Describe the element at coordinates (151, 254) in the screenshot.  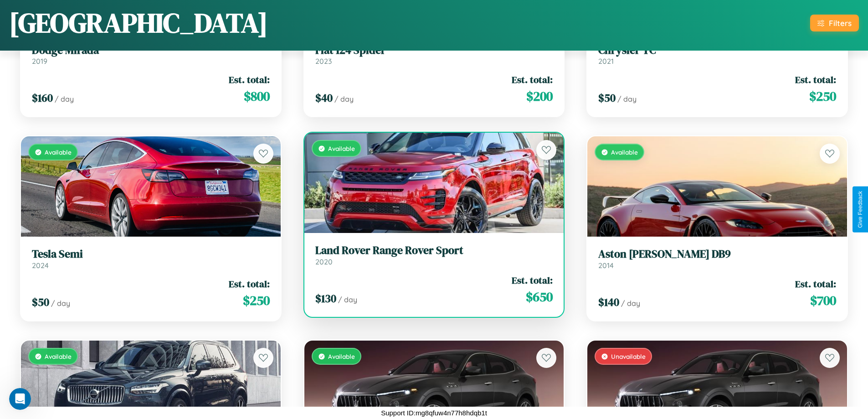
I see `h3: Tesla Semi` at that location.